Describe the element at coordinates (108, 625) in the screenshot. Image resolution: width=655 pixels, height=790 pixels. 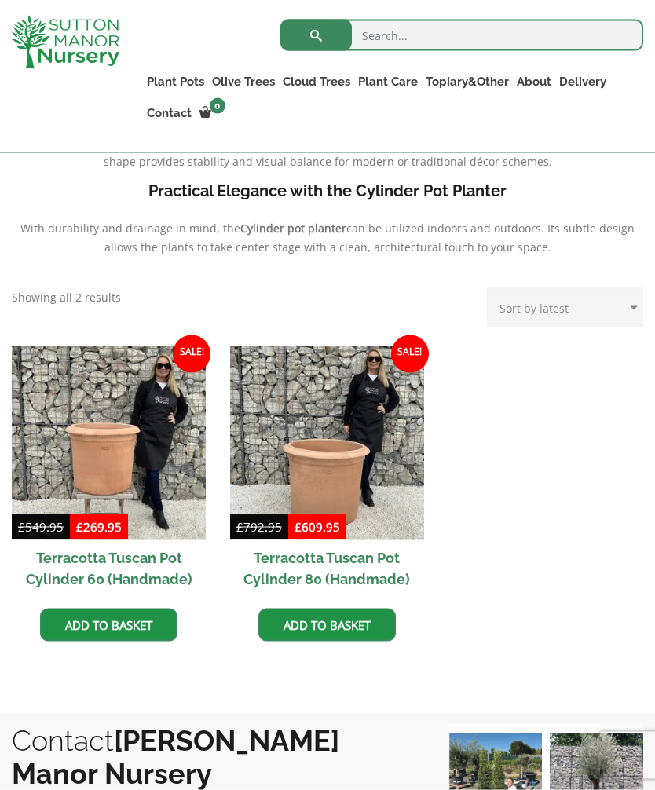
I see `a: Add to basket: “Terracotta Tuscan Pot Cylinder 60 (Handmade)”` at that location.